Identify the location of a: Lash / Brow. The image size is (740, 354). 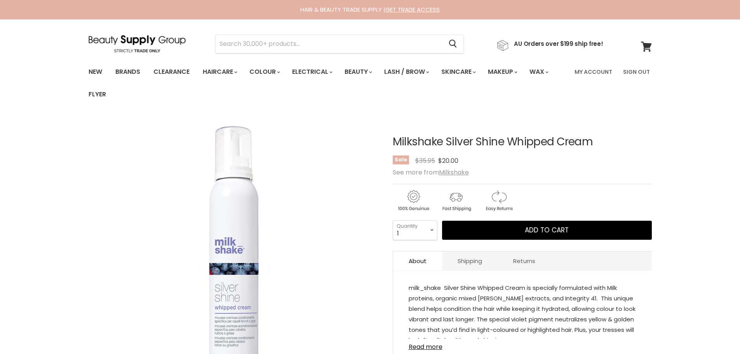
(406, 72).